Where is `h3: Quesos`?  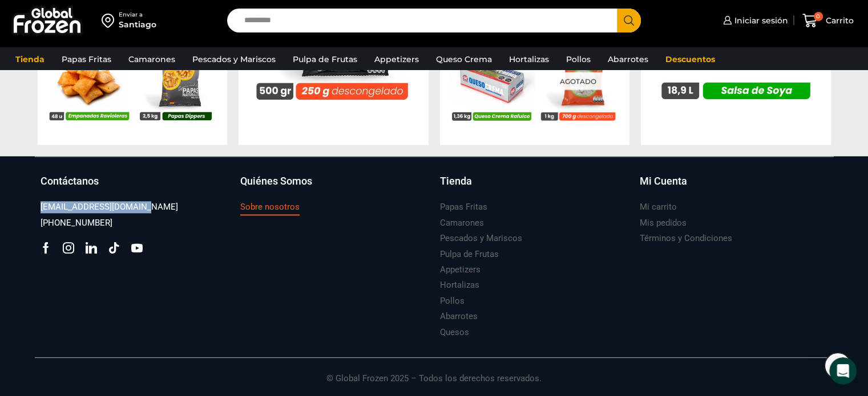
h3: Quesos is located at coordinates (454, 333).